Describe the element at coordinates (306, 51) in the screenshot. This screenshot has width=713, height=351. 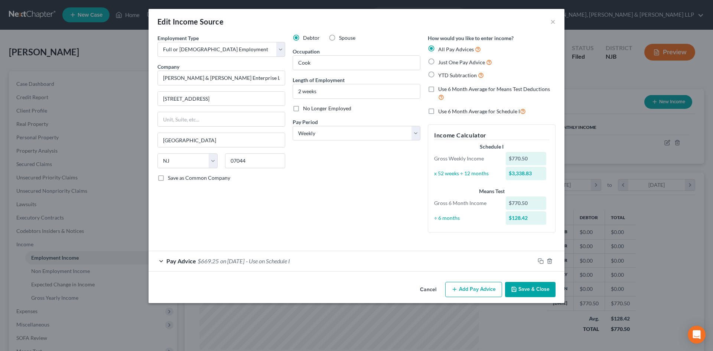
I see `label: Occupation` at that location.